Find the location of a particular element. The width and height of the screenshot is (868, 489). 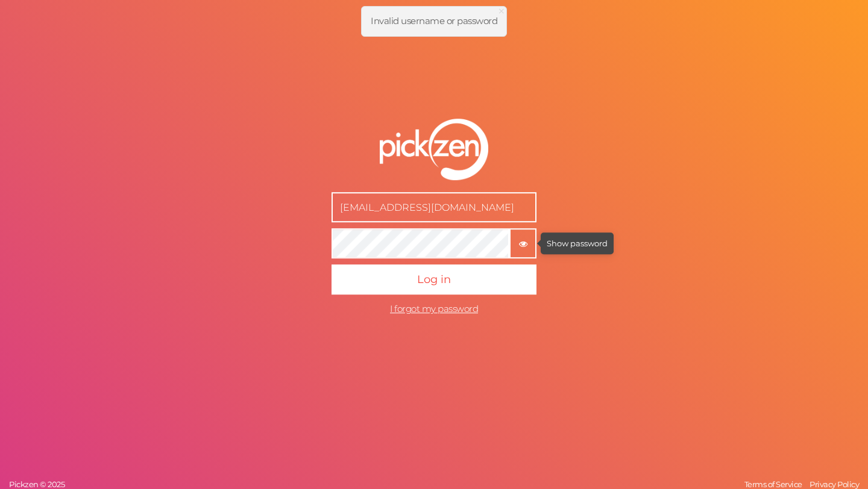

img: pz-logo-white.png is located at coordinates (434, 150).